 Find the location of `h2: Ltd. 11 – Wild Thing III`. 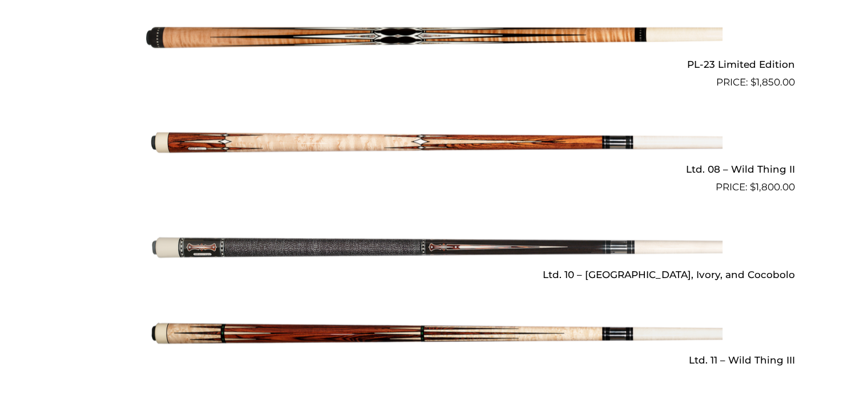

h2: Ltd. 11 – Wild Thing III is located at coordinates (434, 360).